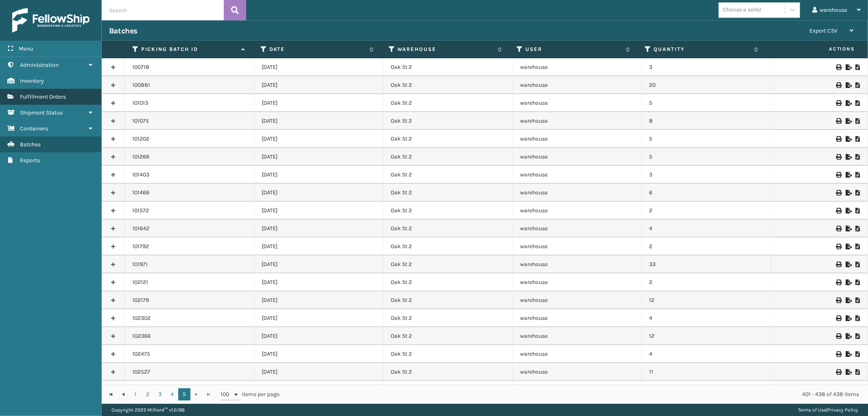 The width and height of the screenshot is (868, 416). I want to click on td: 11, so click(706, 372).